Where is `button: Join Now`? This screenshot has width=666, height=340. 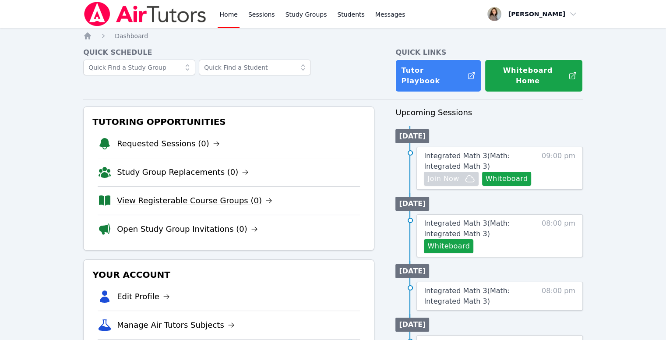
button: Join Now is located at coordinates (451, 179).